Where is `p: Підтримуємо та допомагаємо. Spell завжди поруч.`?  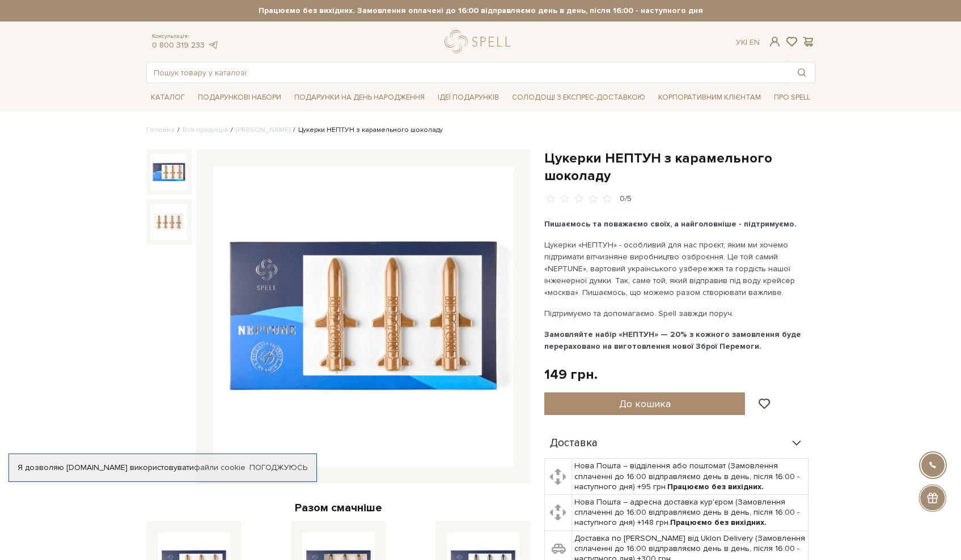 p: Підтримуємо та допомагаємо. Spell завжди поруч. is located at coordinates (677, 313).